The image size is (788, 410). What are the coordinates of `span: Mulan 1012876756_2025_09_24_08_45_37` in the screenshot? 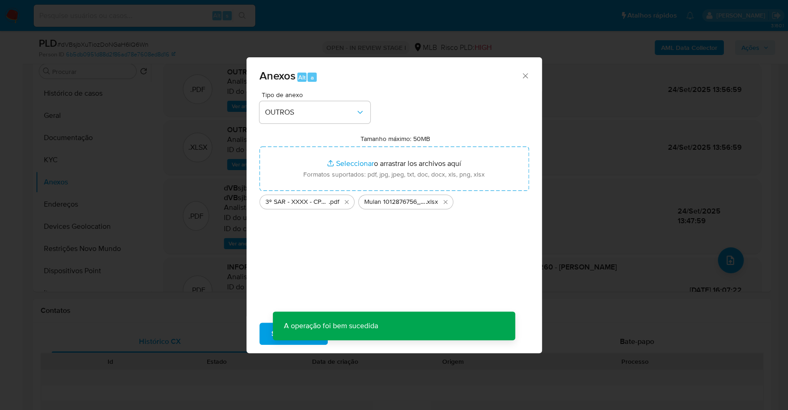 It's located at (395, 202).